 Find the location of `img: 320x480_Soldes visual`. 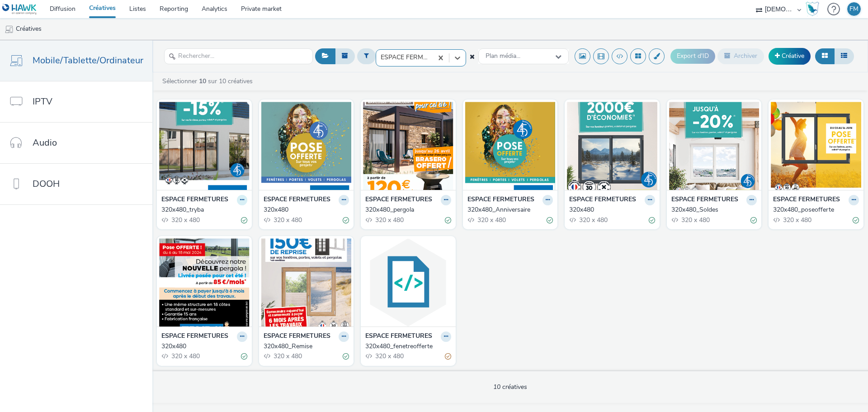

img: 320x480_Soldes visual is located at coordinates (715, 145).